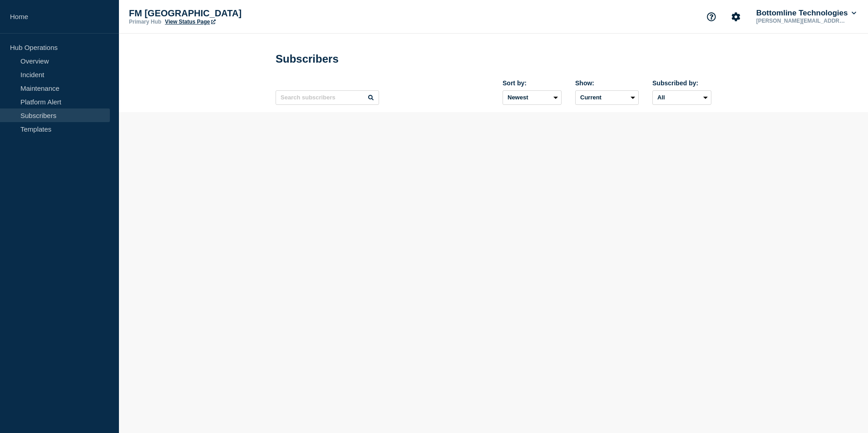  Describe the element at coordinates (145, 22) in the screenshot. I see `p: Primary Hub` at that location.